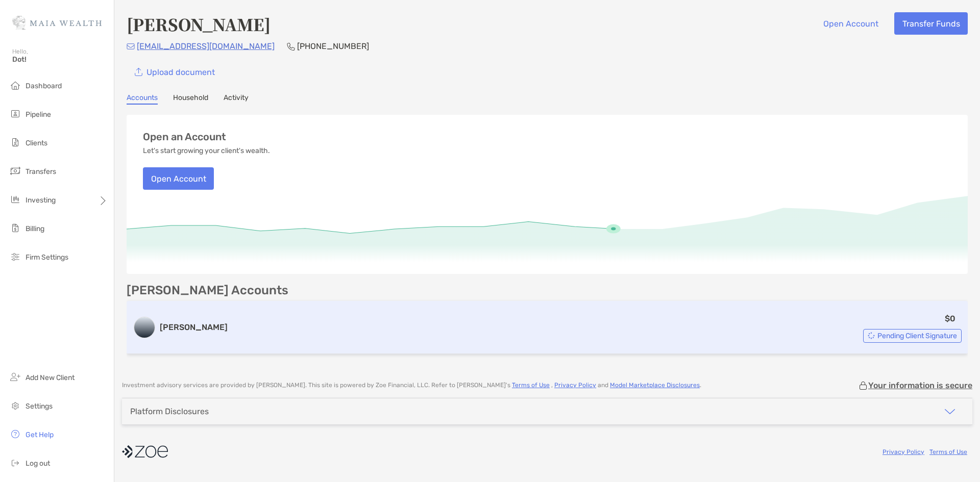  Describe the element at coordinates (15, 171) in the screenshot. I see `img: transfers icon` at that location.